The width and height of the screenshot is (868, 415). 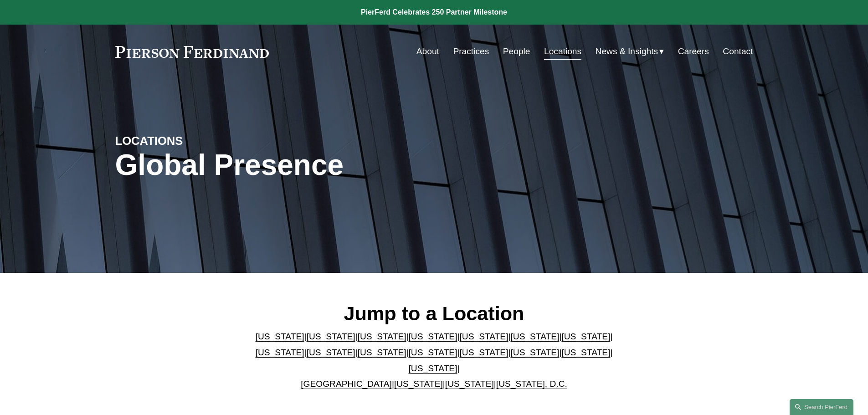 What do you see at coordinates (822, 407) in the screenshot?
I see `a: Search this site` at bounding box center [822, 407].